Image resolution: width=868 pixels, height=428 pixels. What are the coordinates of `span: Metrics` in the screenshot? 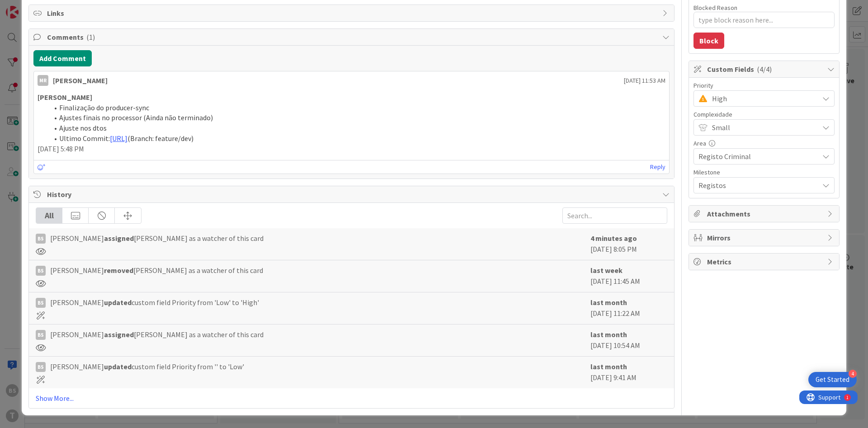 It's located at (765, 262).